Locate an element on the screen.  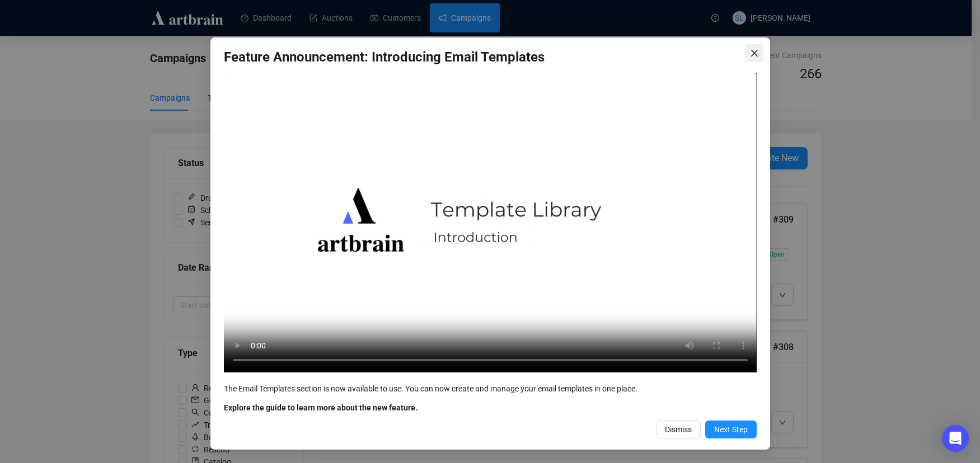
span: Dismiss is located at coordinates (679, 430).